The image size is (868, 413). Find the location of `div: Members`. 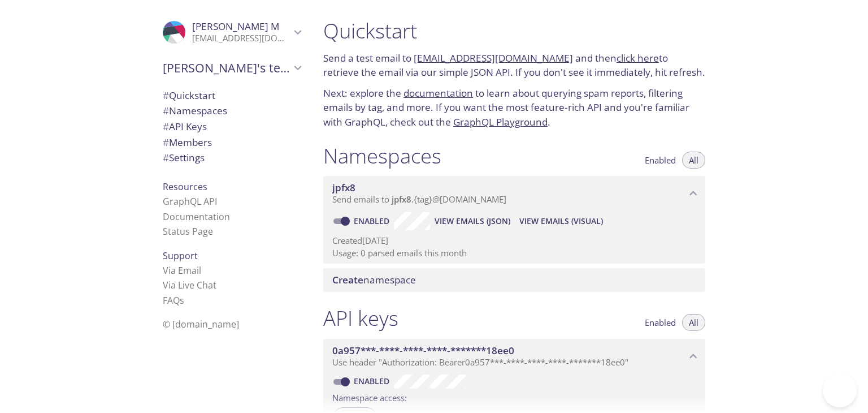

div: Members is located at coordinates (232, 143).